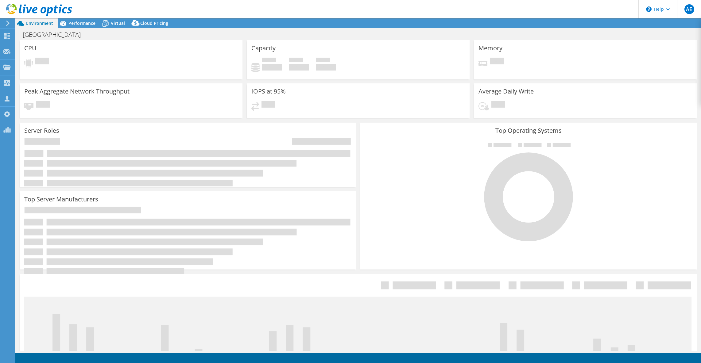 The image size is (701, 363). Describe the element at coordinates (296, 61) in the screenshot. I see `span: Free` at that location.